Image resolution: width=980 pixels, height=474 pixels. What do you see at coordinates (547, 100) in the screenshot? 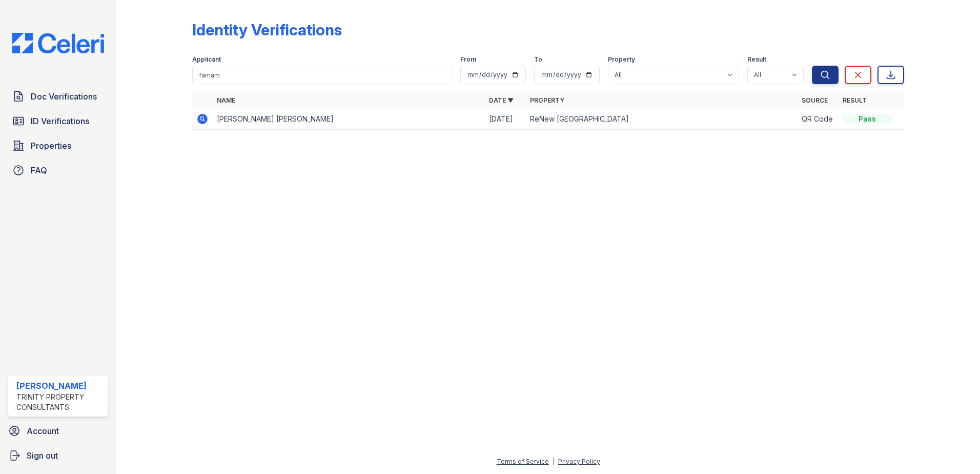
I see `a: Property` at bounding box center [547, 100].